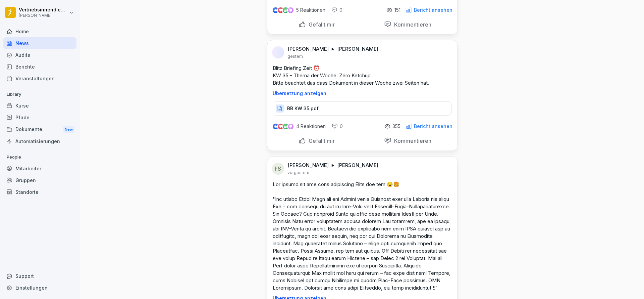 Image resolution: width=644 pixels, height=299 pixels. What do you see at coordinates (40, 287) in the screenshot?
I see `a: Einstellungen` at bounding box center [40, 287].